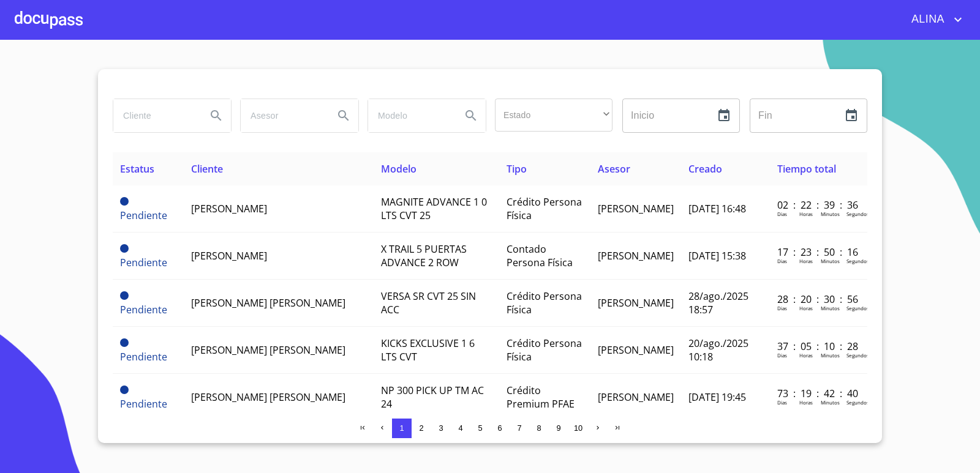 The width and height of the screenshot is (980, 473). What do you see at coordinates (424, 255) in the screenshot?
I see `span: X TRAIL 5 PUERTAS ADVANCE 2 ROW` at bounding box center [424, 255].